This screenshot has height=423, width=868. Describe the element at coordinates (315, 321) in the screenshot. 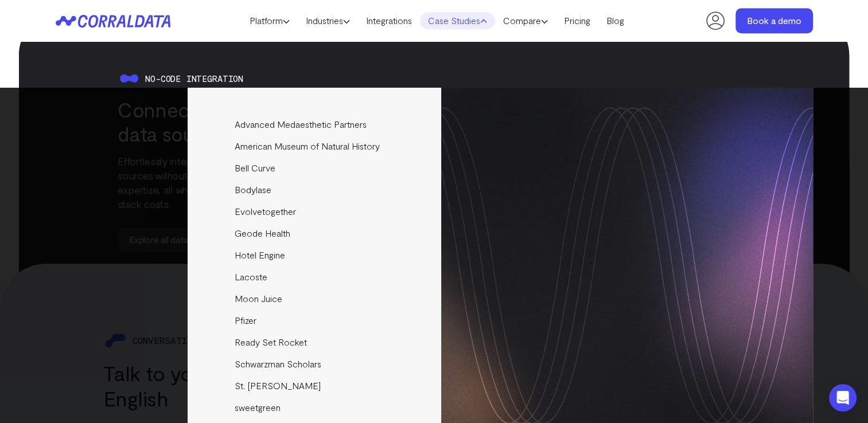

I see `a: Pfizer` at that location.